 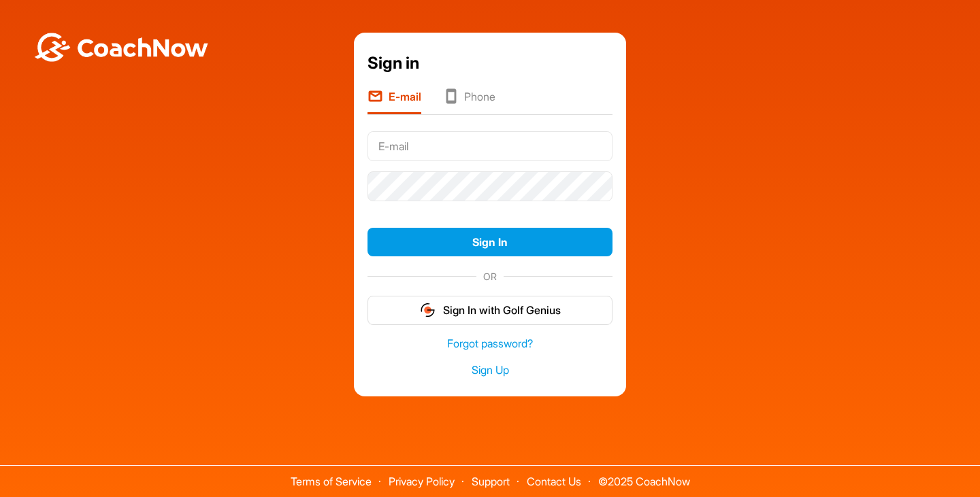 What do you see at coordinates (490, 63) in the screenshot?
I see `div: Sign in` at bounding box center [490, 63].